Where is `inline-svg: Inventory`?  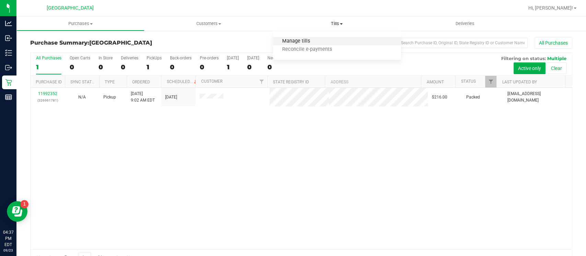
inline-svg: Inventory is located at coordinates (9, 53).